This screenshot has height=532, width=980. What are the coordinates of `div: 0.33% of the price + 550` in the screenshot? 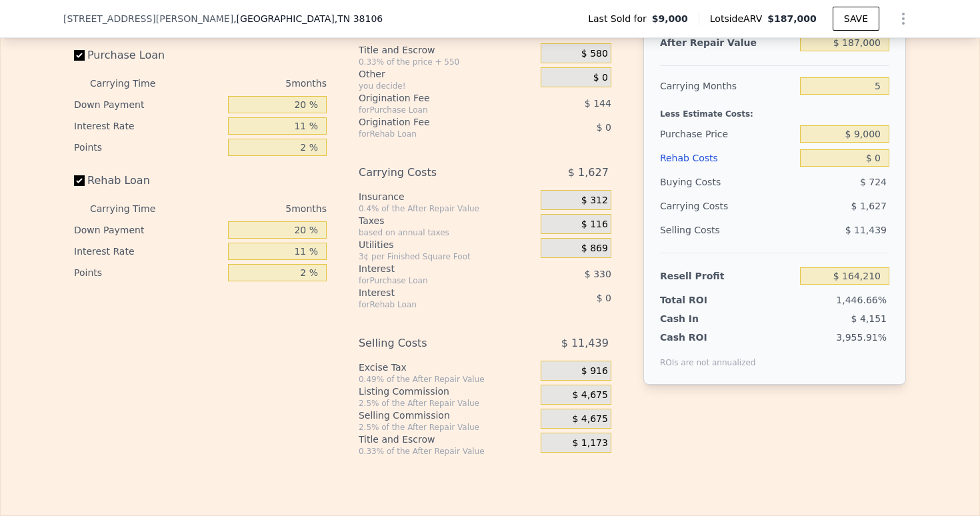 It's located at (447, 62).